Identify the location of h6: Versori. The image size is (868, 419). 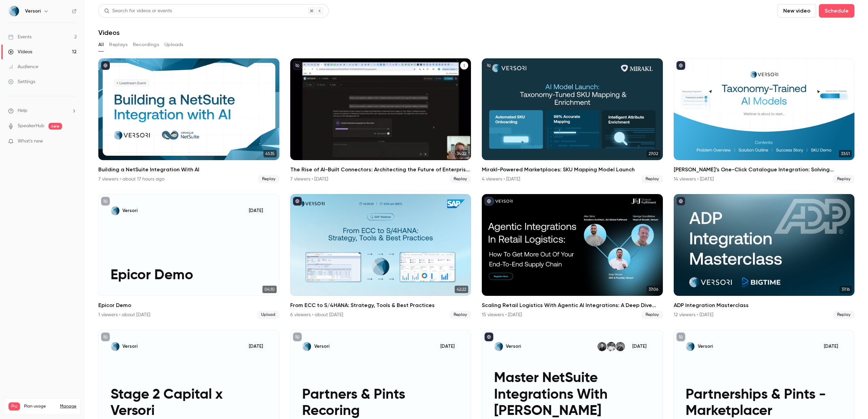
(33, 11).